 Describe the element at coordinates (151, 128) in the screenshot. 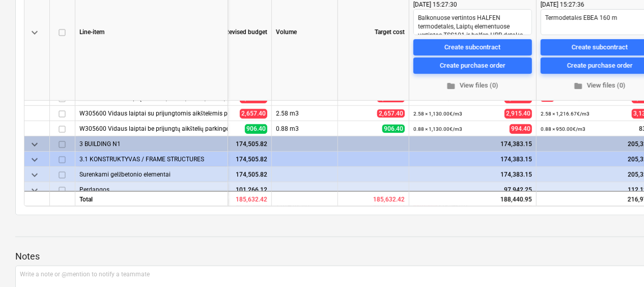

I see `div: W305600 Vidaus laiptai be prijungtų aikštelių parkinge, NLM-9` at that location.